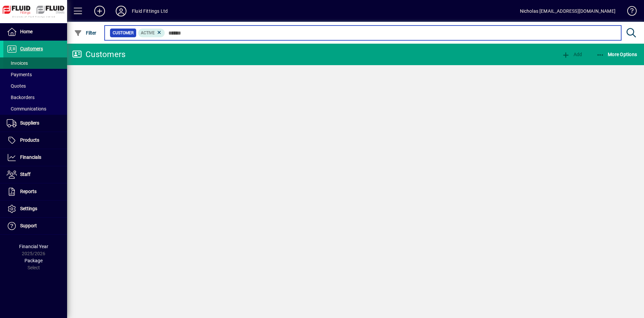  Describe the element at coordinates (16, 86) in the screenshot. I see `span: Quotes` at that location.